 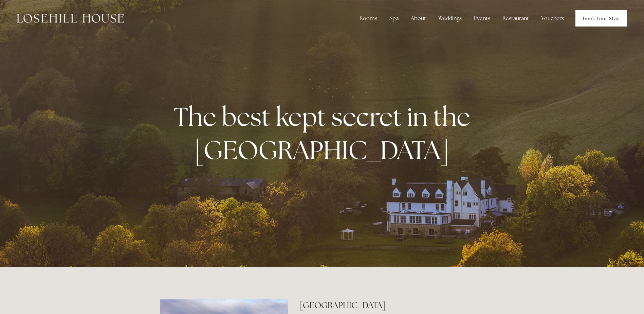 What do you see at coordinates (482, 18) in the screenshot?
I see `div: Events` at bounding box center [482, 18].